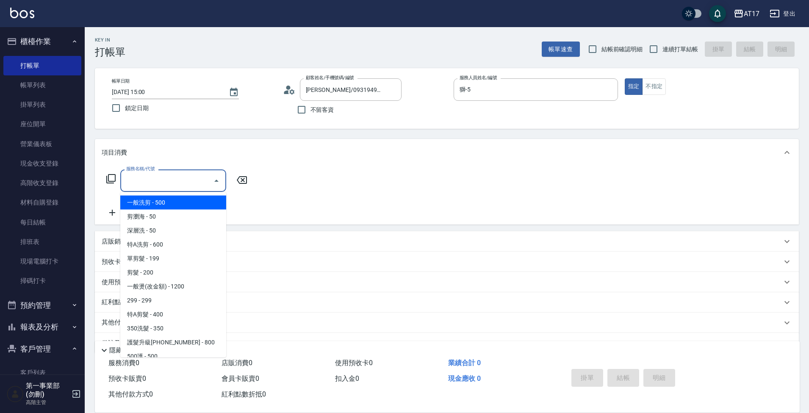 The width and height of the screenshot is (809, 413). What do you see at coordinates (447, 241) in the screenshot?
I see `div: 店販銷售` at bounding box center [447, 241].